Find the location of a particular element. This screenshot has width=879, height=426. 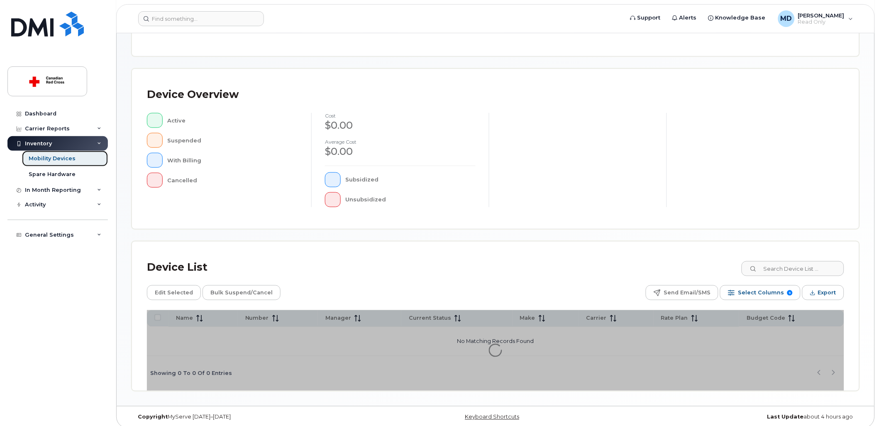

span: Export is located at coordinates (827, 293).